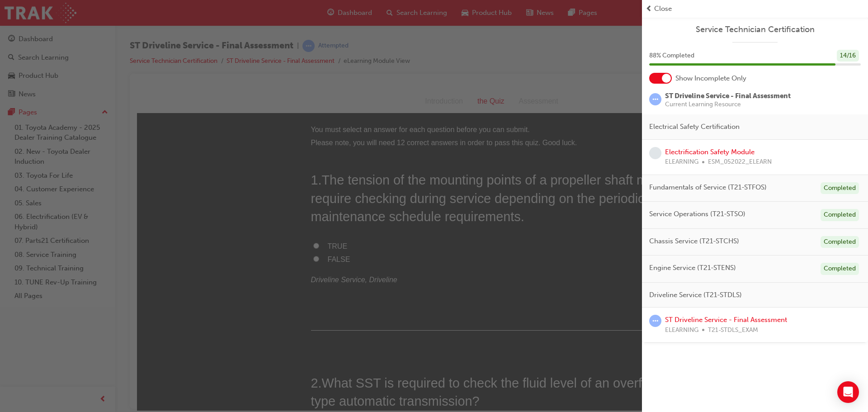  I want to click on div: Open Intercom Messenger, so click(848, 392).